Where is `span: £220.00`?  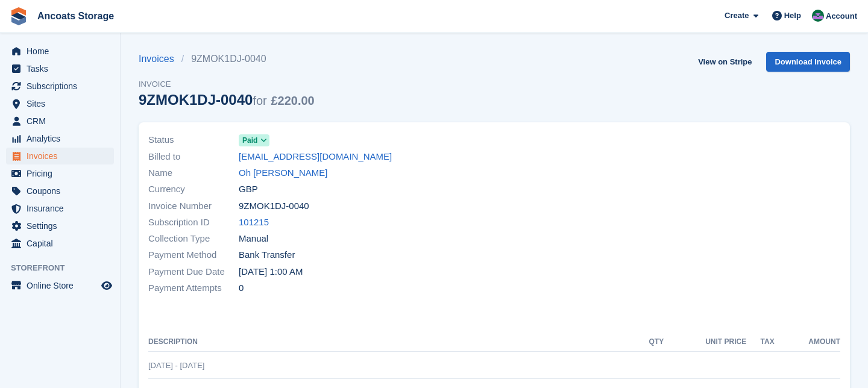
span: £220.00 is located at coordinates (293, 100).